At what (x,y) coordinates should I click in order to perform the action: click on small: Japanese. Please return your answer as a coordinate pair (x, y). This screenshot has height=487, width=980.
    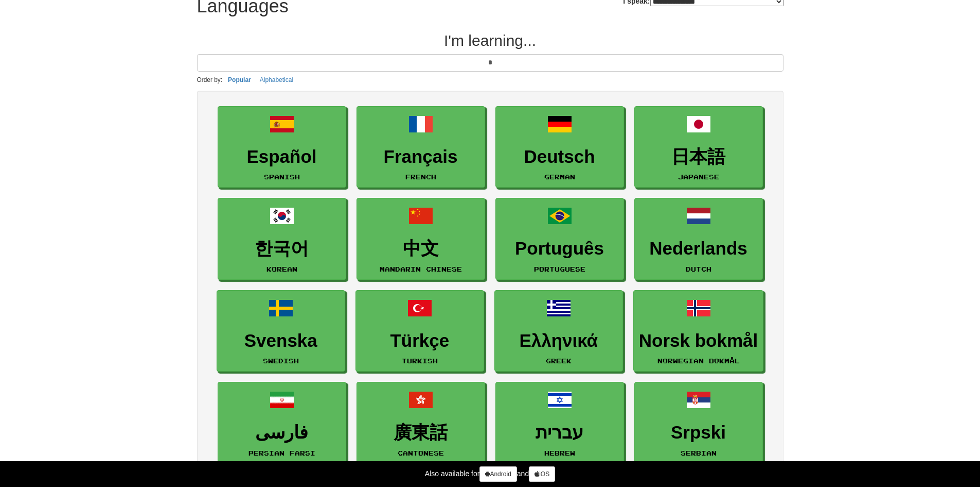
    Looking at the image, I should click on (699, 177).